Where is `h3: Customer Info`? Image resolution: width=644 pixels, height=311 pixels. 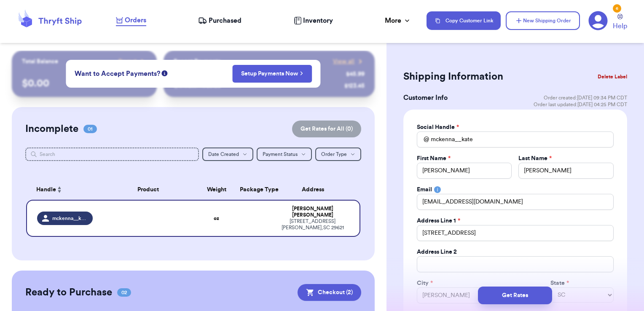 h3: Customer Info is located at coordinates (425, 98).